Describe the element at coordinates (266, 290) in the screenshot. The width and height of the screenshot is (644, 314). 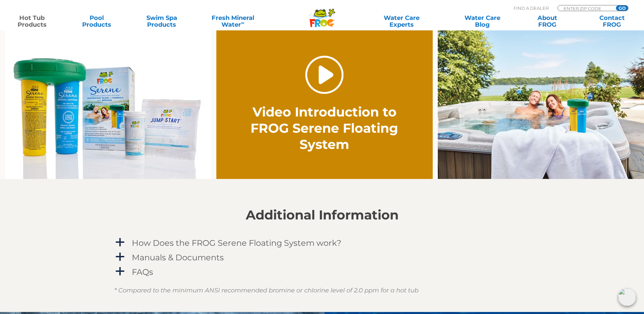
I see `em: * Compared to the minimum ANSI recommended bromine or chlorine level of 2.0 ppm for a hot tub` at that location.